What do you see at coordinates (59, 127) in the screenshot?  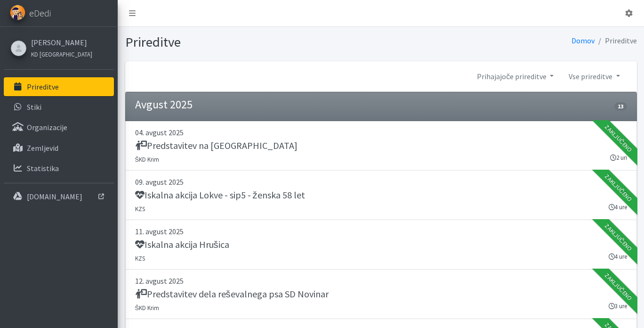 I see `a: Organizacije` at bounding box center [59, 127].